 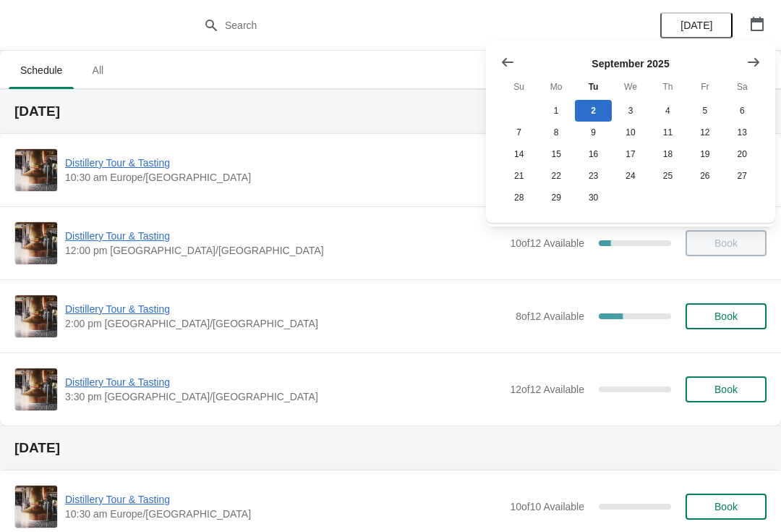 What do you see at coordinates (705, 154) in the screenshot?
I see `button: Friday September 19 2025` at bounding box center [705, 154].